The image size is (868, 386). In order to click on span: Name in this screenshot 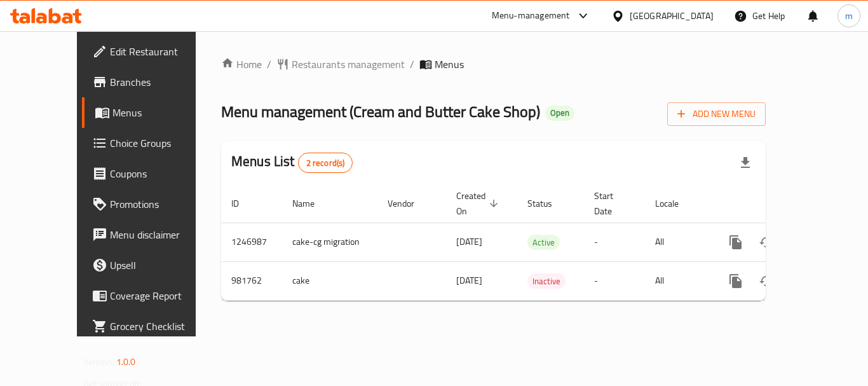, I will do `click(311, 203)`.